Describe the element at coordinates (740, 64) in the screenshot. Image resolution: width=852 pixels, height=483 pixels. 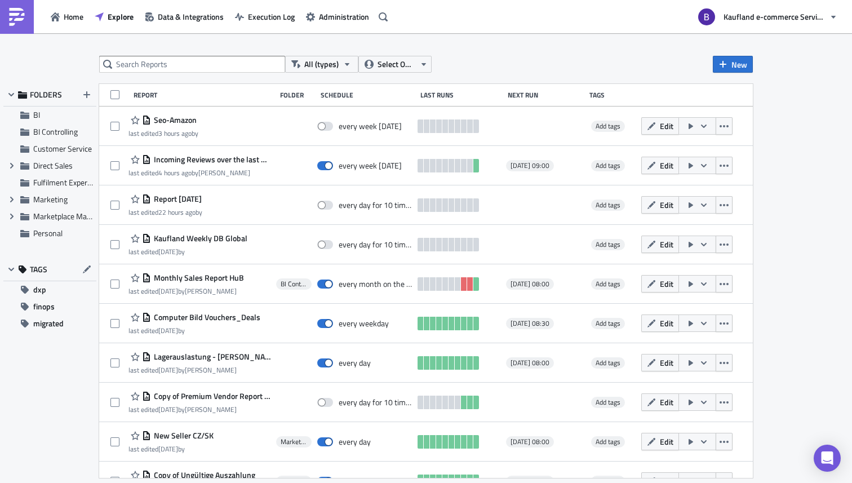
I see `span: New` at that location.